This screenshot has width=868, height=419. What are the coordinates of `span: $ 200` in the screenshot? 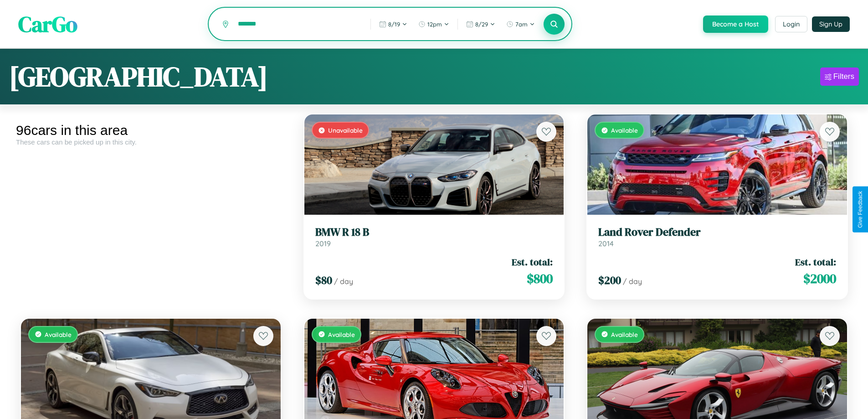 It's located at (610, 280).